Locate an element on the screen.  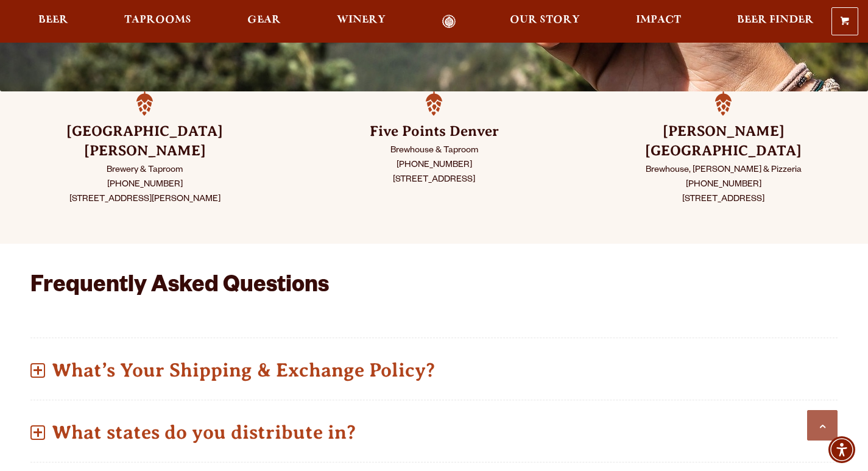
div: Accessibility Menu is located at coordinates (842, 449).